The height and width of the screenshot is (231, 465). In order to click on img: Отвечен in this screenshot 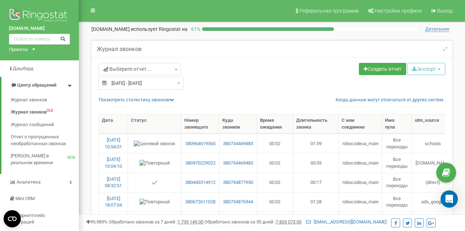, I will do `click(155, 182)`.